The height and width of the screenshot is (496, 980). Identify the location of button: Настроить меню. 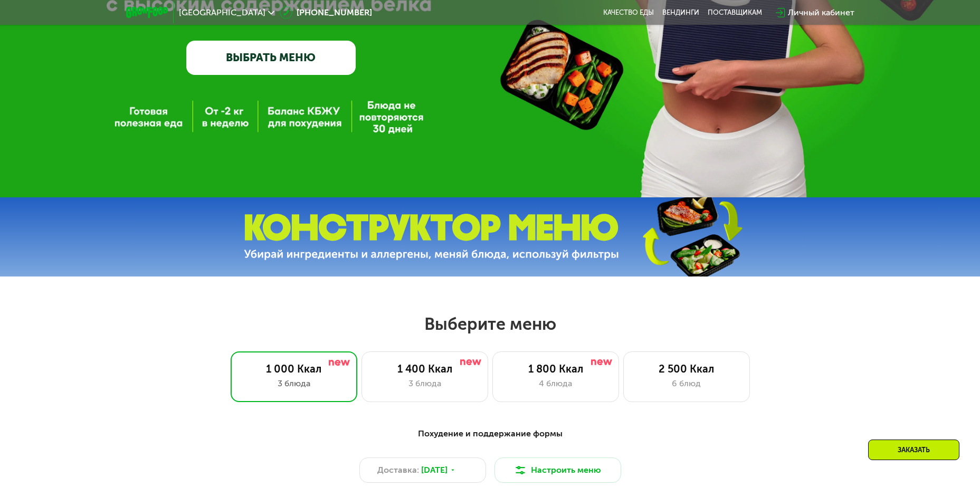
(558, 470).